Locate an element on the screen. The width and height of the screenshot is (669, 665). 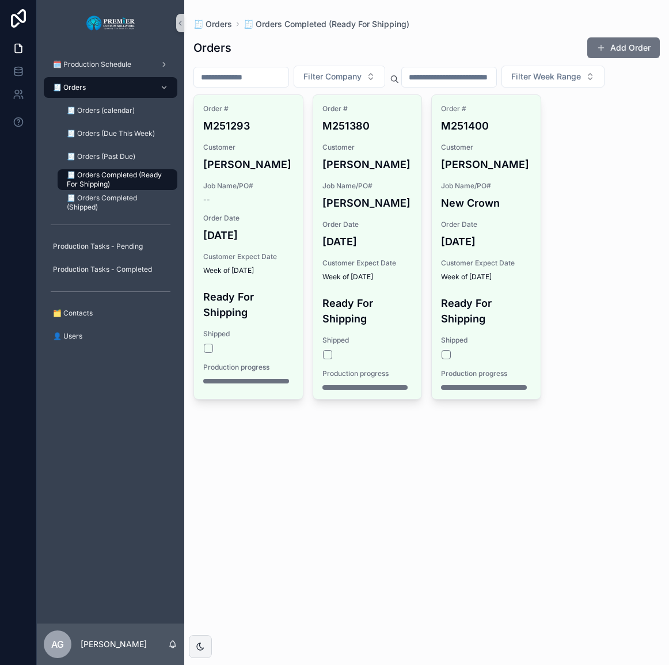
a: 🗓️ Production Schedule is located at coordinates (110, 64).